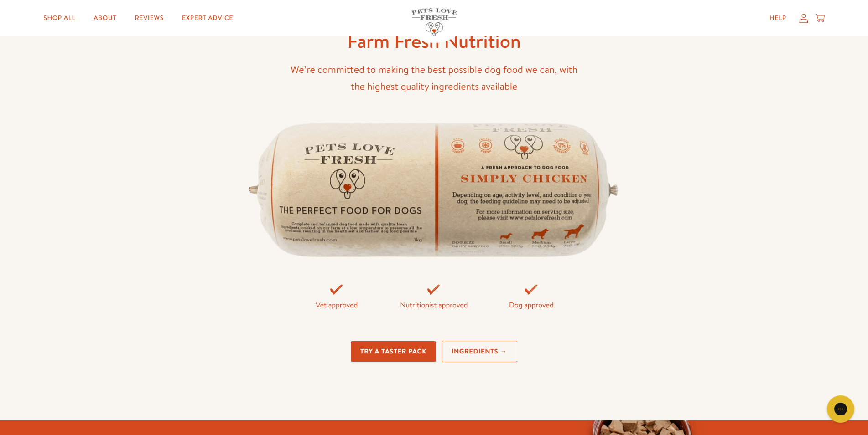  Describe the element at coordinates (434, 29) in the screenshot. I see `h1: The Result: Farm Fresh Nutrition` at that location.